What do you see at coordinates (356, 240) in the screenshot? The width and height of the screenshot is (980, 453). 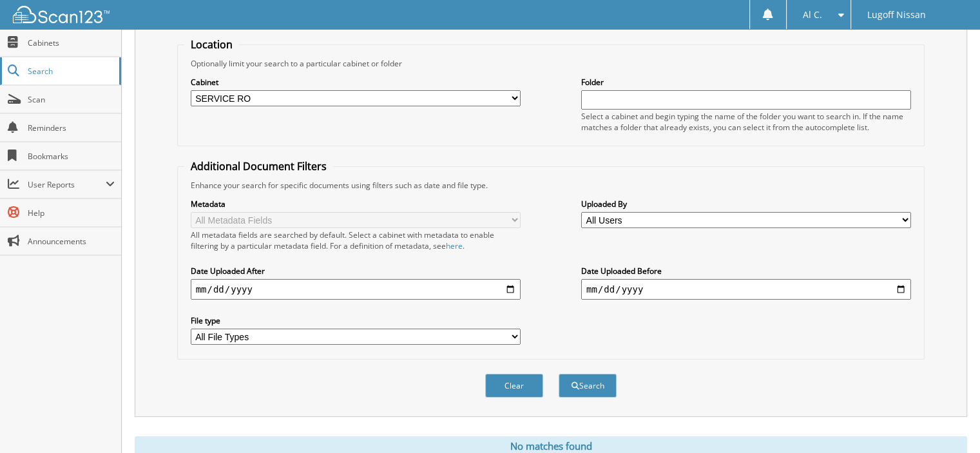 I see `div: All metadata fields are searched by default. Select a cabinet with metadata to enable filtering b...` at bounding box center [356, 240].